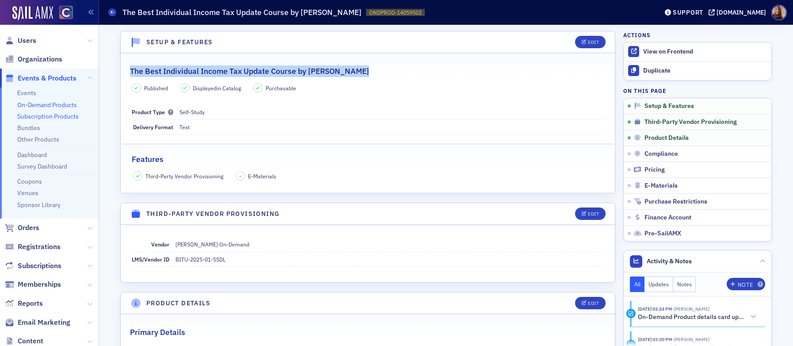  Describe the element at coordinates (153, 127) in the screenshot. I see `span: Delivery Format` at that location.